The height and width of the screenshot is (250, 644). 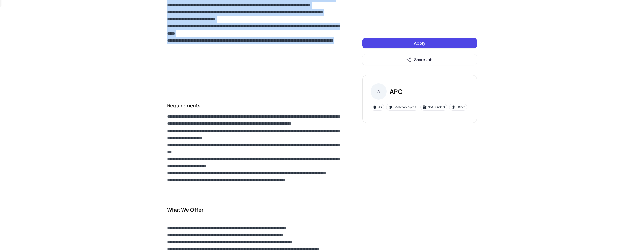 I want to click on div: A, so click(x=379, y=92).